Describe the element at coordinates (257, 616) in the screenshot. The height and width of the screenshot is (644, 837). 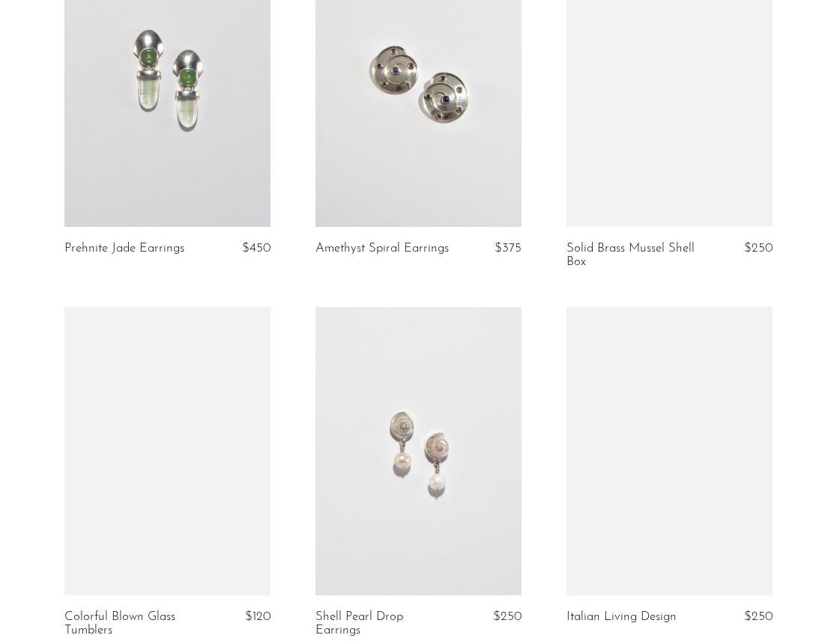
I see `span: $120` at that location.